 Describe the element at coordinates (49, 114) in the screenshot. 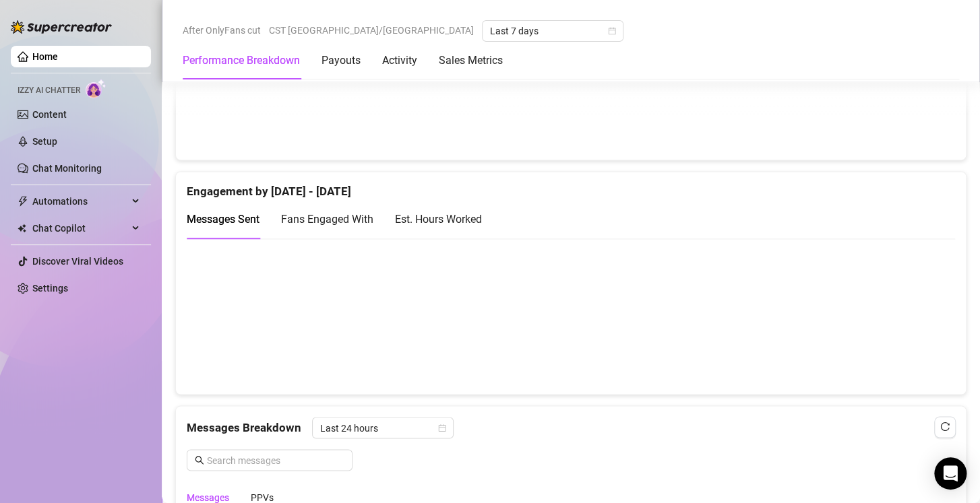

I see `a: Content` at that location.